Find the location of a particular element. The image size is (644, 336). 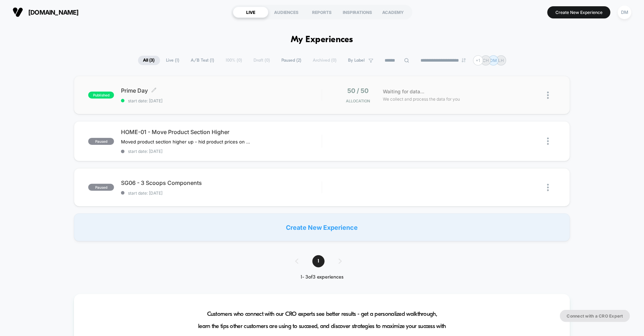

div: AUDIENCES is located at coordinates (286, 12).